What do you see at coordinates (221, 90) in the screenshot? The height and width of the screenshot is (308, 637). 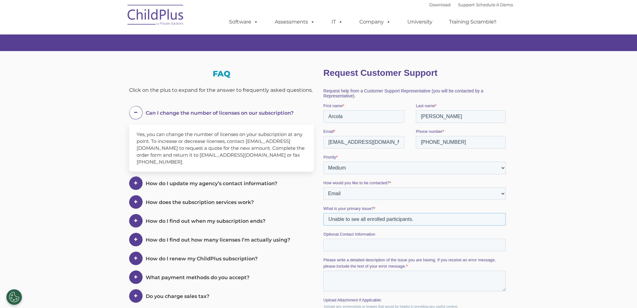 I see `div: Click on the plus to expand for the answer to frequently asked questions.` at bounding box center [221, 90].